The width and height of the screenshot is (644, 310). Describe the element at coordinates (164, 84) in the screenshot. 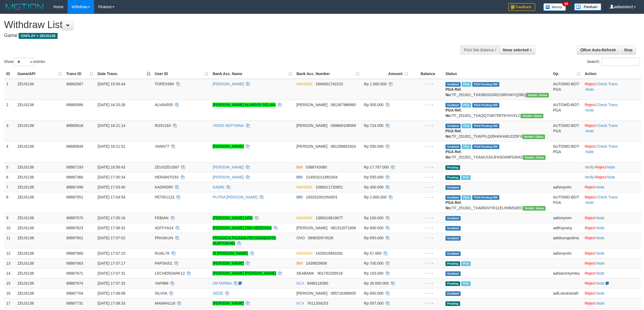

I see `span: TOPEX999` at that location.